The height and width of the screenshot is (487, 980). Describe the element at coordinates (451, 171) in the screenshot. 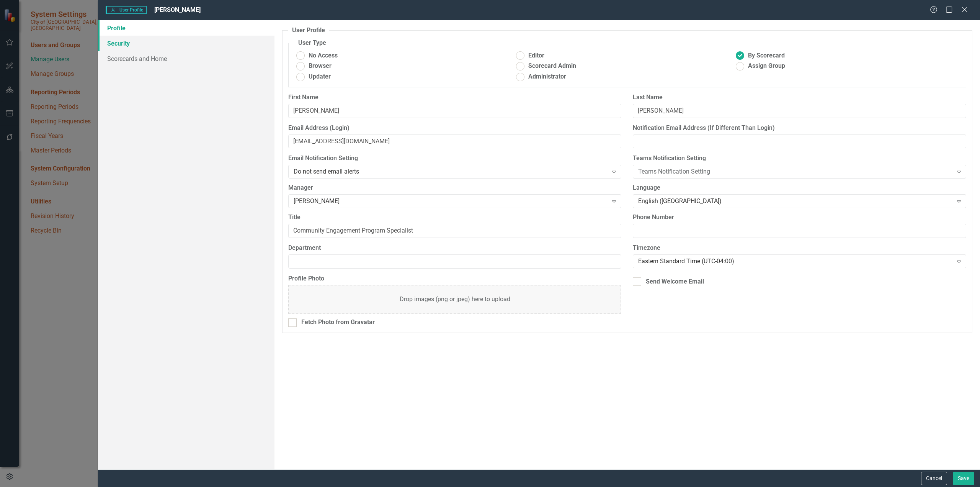

I see `div: Do not send email alerts` at that location.